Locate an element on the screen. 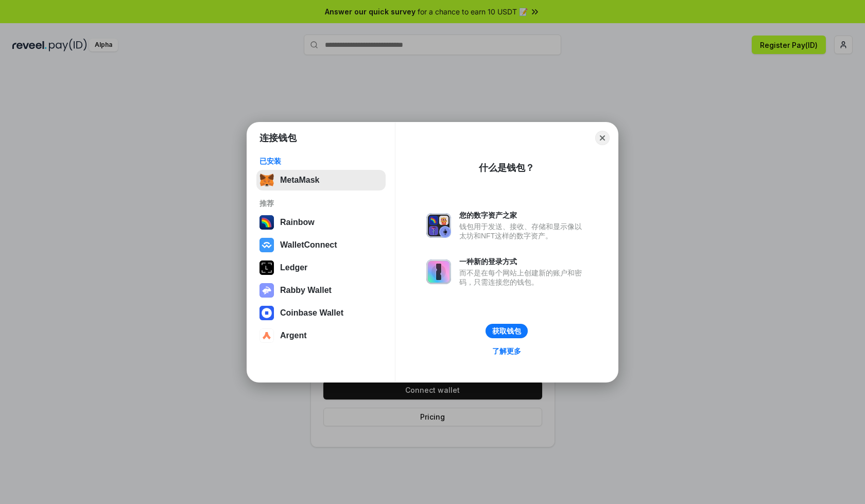 Image resolution: width=865 pixels, height=504 pixels. button: 获取钱包 is located at coordinates (507, 331).